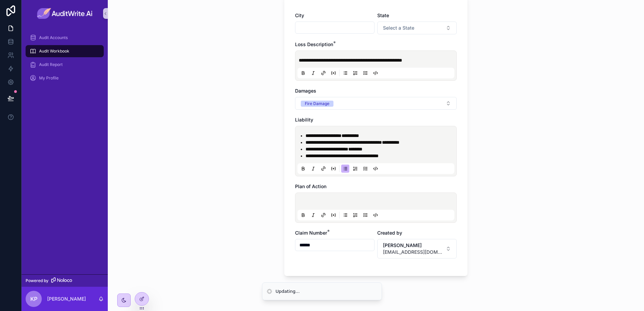 The height and width of the screenshot is (311, 644). What do you see at coordinates (49, 78) in the screenshot?
I see `span: My Profile` at bounding box center [49, 78].